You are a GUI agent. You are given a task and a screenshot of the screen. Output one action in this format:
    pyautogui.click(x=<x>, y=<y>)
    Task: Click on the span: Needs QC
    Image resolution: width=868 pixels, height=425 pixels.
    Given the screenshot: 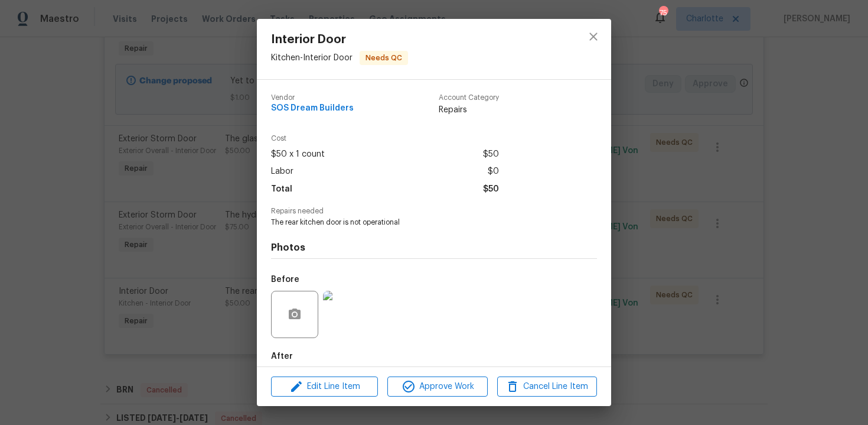 What is the action you would take?
    pyautogui.click(x=384, y=58)
    